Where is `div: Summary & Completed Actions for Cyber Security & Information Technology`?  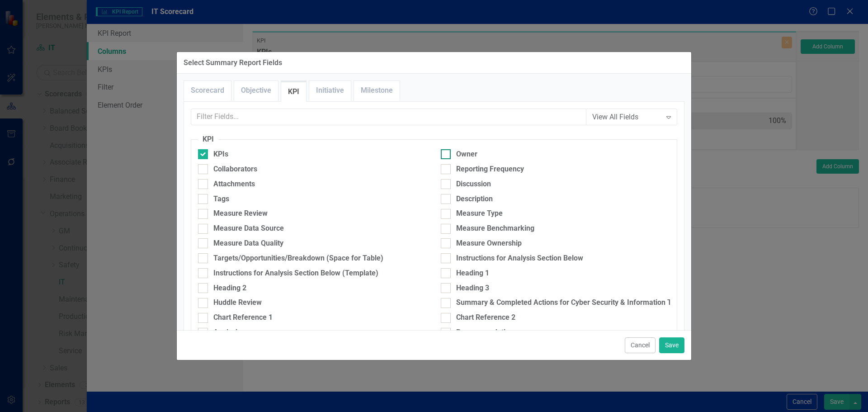
div: Summary & Completed Actions for Cyber Security & Information Technology is located at coordinates (581, 303).